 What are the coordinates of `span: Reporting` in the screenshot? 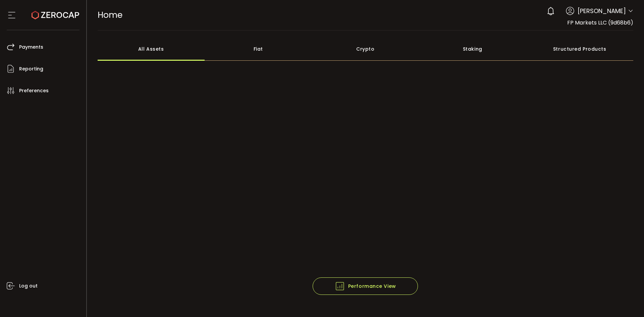 It's located at (31, 68).